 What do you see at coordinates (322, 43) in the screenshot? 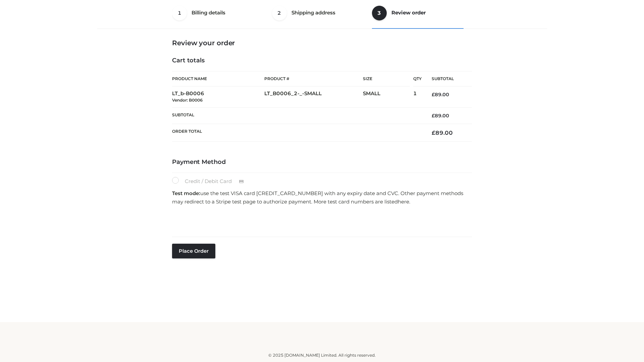
I see `h3: Review your order` at bounding box center [322, 43].